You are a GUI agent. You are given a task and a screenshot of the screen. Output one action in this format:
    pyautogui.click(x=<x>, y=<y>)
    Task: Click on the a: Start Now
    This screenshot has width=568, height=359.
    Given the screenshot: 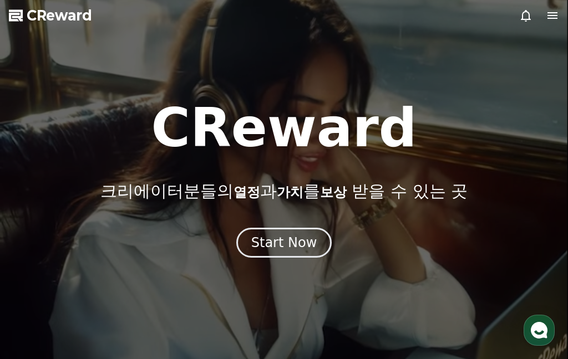 What is the action you would take?
    pyautogui.click(x=284, y=244)
    